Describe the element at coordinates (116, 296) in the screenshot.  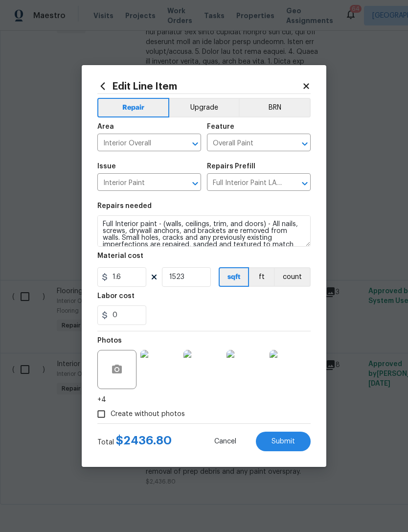
I see `h5: Labor cost` at that location.